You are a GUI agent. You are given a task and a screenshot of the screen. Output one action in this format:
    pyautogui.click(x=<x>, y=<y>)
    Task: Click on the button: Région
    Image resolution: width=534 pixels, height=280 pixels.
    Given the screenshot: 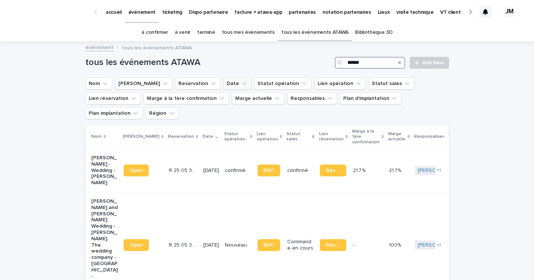 What is the action you would take?
    pyautogui.click(x=162, y=113)
    